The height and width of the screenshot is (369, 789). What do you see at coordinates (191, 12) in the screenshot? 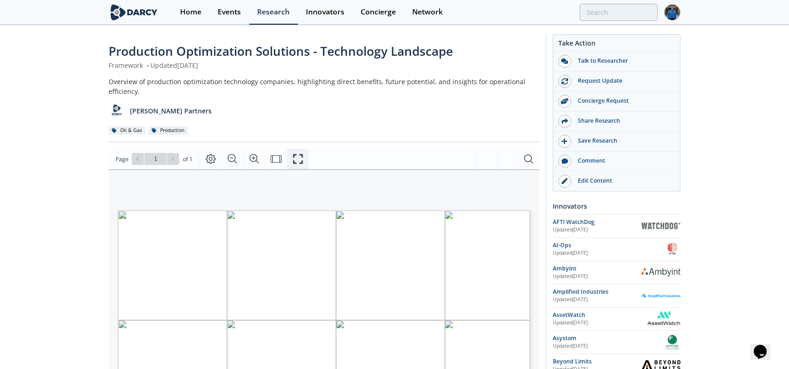
I see `div: Home` at bounding box center [191, 12].